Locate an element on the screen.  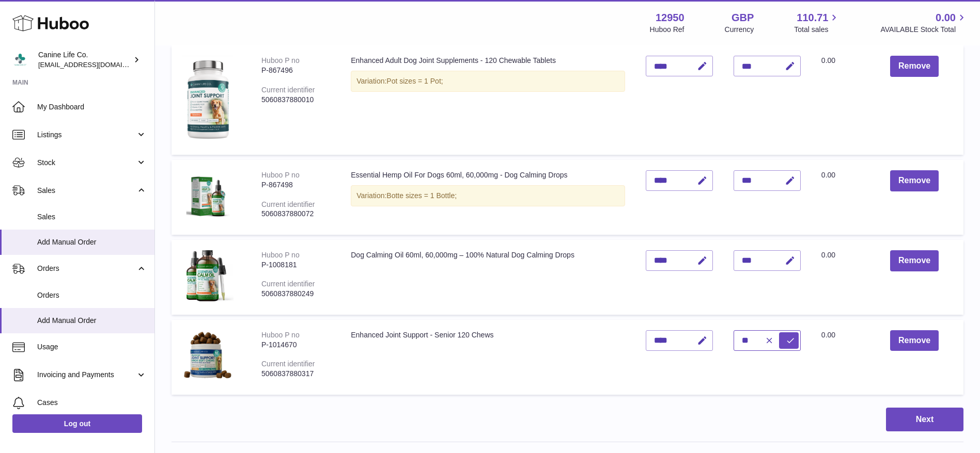
div: P-1014670 is located at coordinates (295, 345).